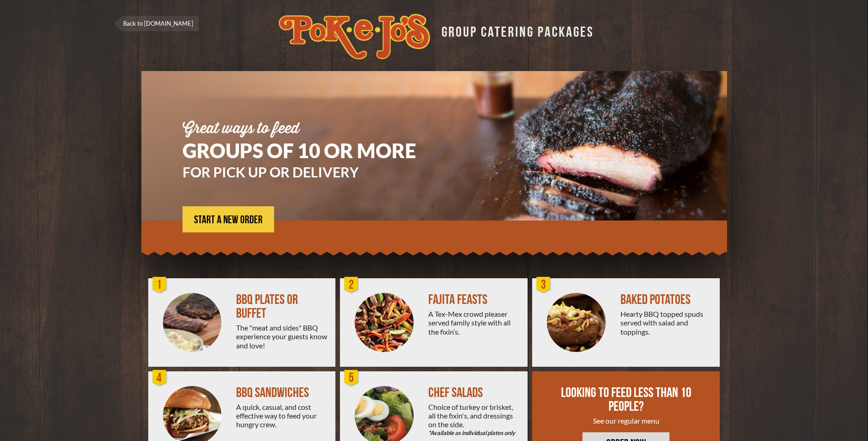  What do you see at coordinates (160, 285) in the screenshot?
I see `div: 1` at bounding box center [160, 285].